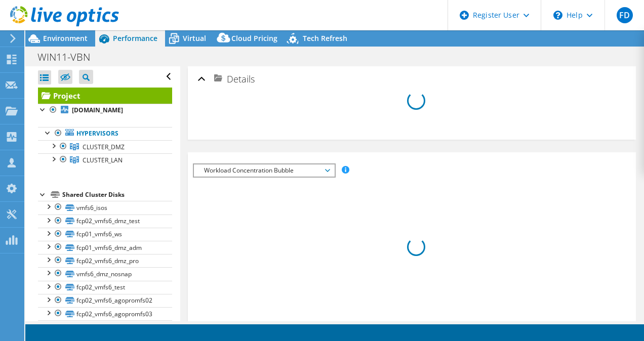 This screenshot has height=341, width=644. Describe the element at coordinates (624, 15) in the screenshot. I see `span: FD` at that location.